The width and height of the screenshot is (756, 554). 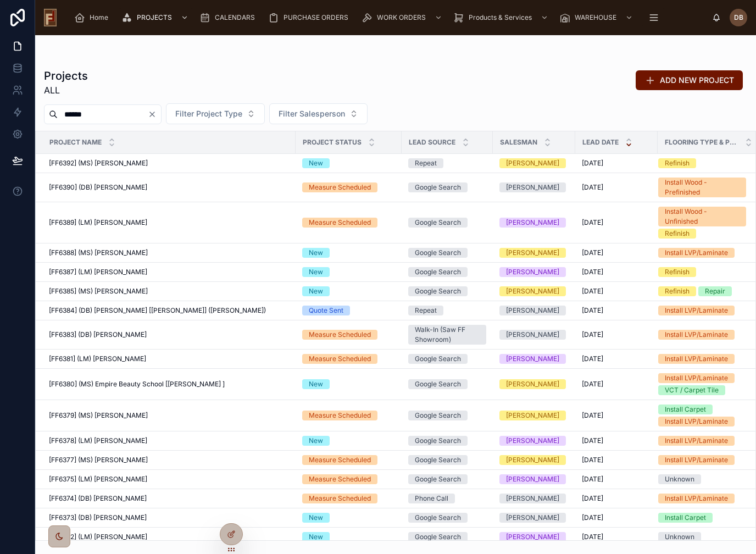 What do you see at coordinates (703, 384) in the screenshot?
I see `a: Install LVP/LaminateVCT / Carpet Tile` at bounding box center [703, 384].